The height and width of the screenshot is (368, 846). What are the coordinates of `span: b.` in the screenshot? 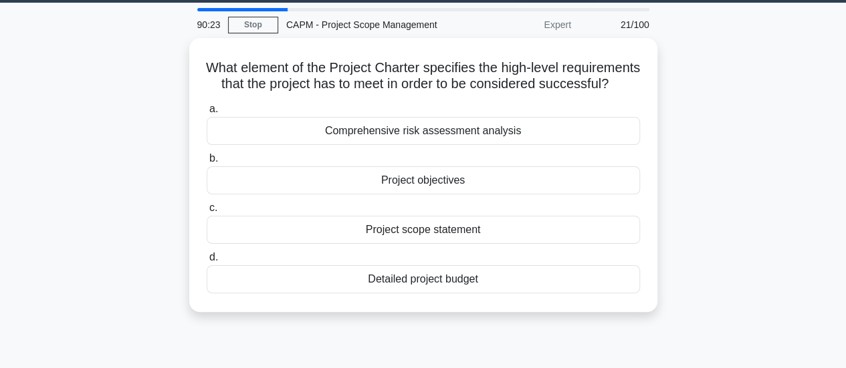 It's located at (213, 158).